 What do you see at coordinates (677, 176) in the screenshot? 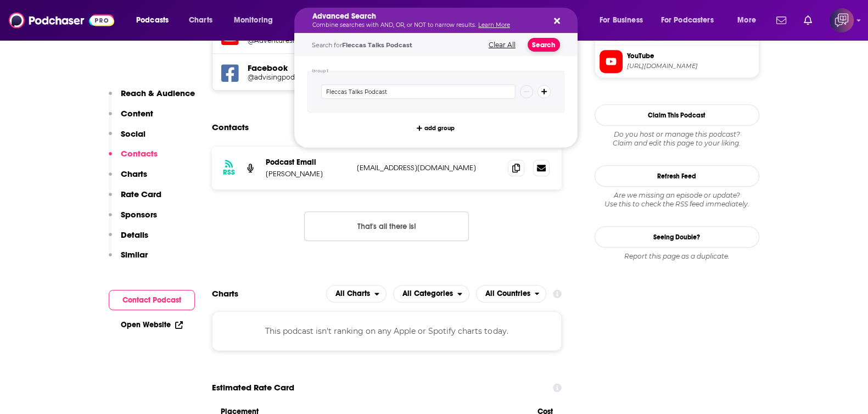
I see `button: Refresh Feed` at bounding box center [677, 176].